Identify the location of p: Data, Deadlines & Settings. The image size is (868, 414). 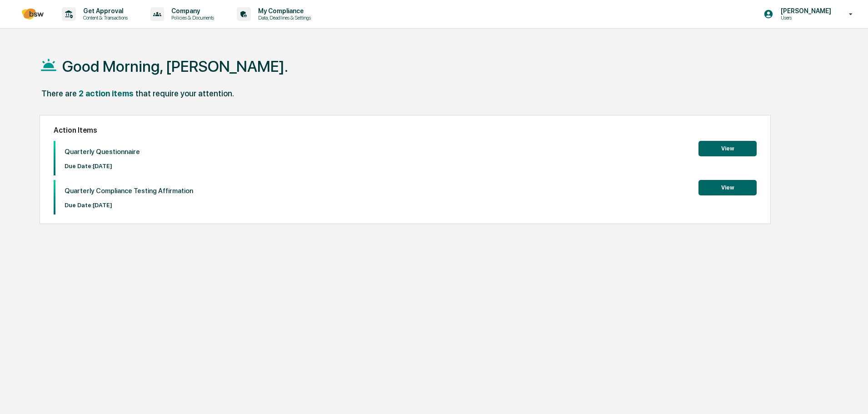
(283, 18).